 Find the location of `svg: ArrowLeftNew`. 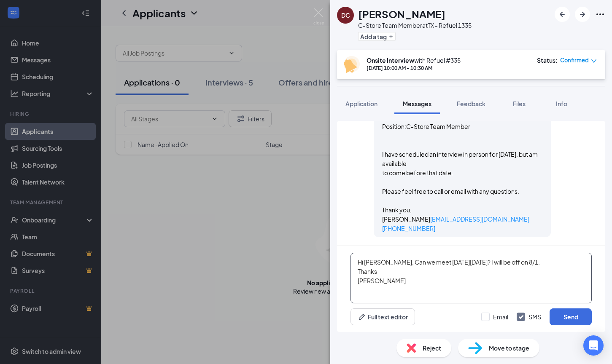

svg: ArrowLeftNew is located at coordinates (562, 14).